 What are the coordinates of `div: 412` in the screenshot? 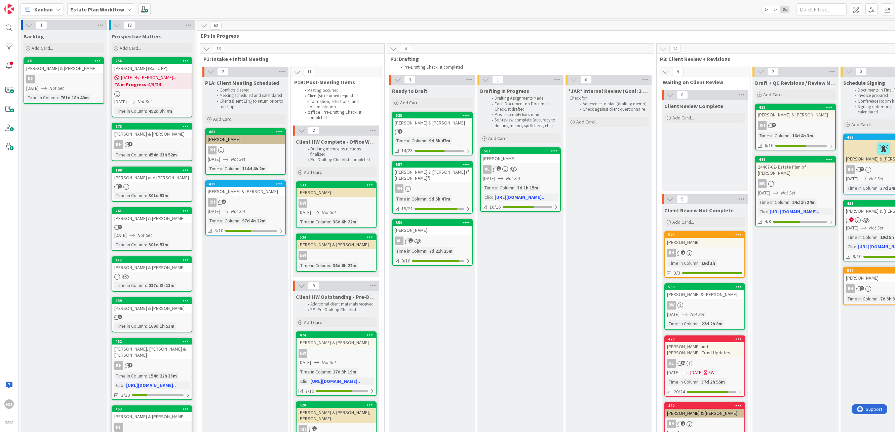 It's located at (153, 260).